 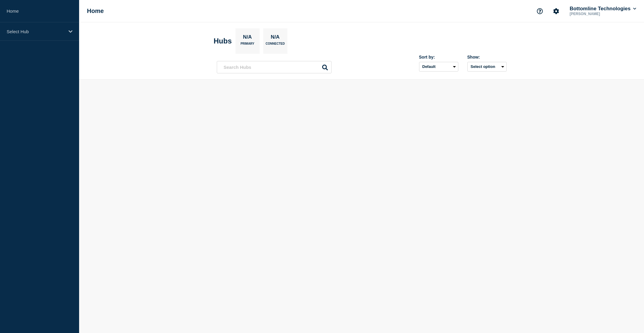 What do you see at coordinates (36, 31) in the screenshot?
I see `p: Select Hub` at bounding box center [36, 31].